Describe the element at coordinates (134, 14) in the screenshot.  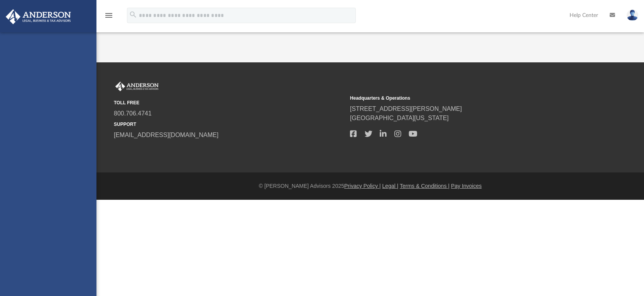
I see `i: search` at that location.